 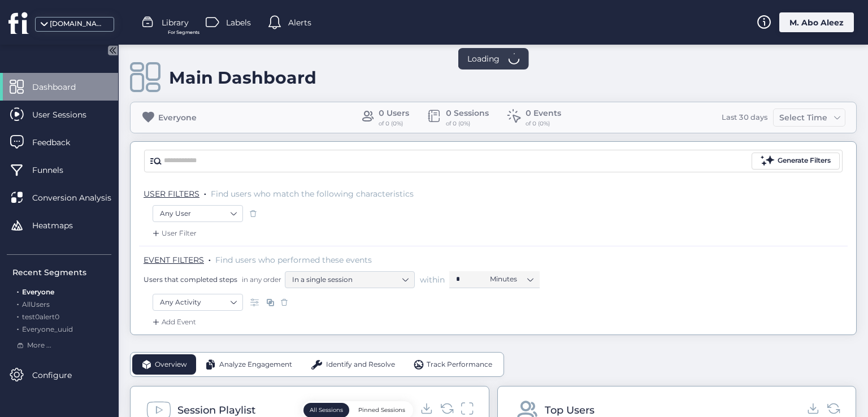 What do you see at coordinates (41, 316) in the screenshot?
I see `span: test0alert0` at bounding box center [41, 316].